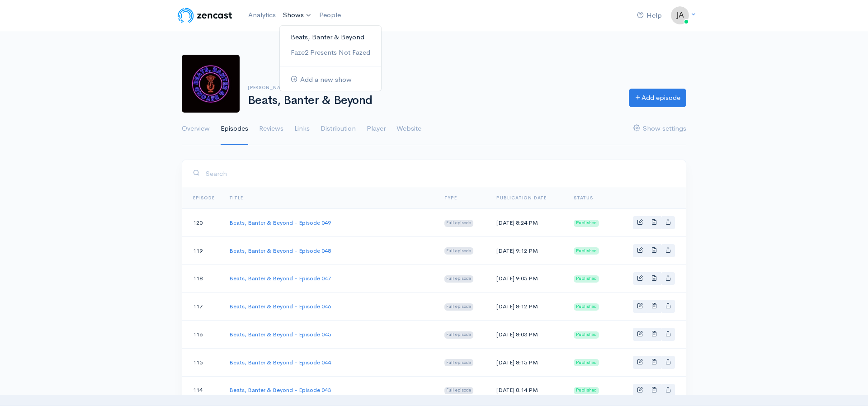  What do you see at coordinates (330, 15) in the screenshot?
I see `a: People` at bounding box center [330, 15].